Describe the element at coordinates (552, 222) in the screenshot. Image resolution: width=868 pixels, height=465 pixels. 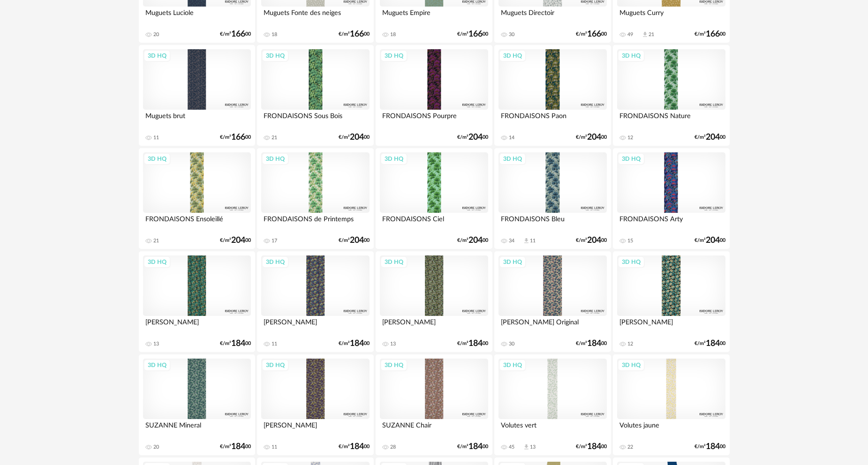
I see `div: FRONDAISONS Bleu` at that location.